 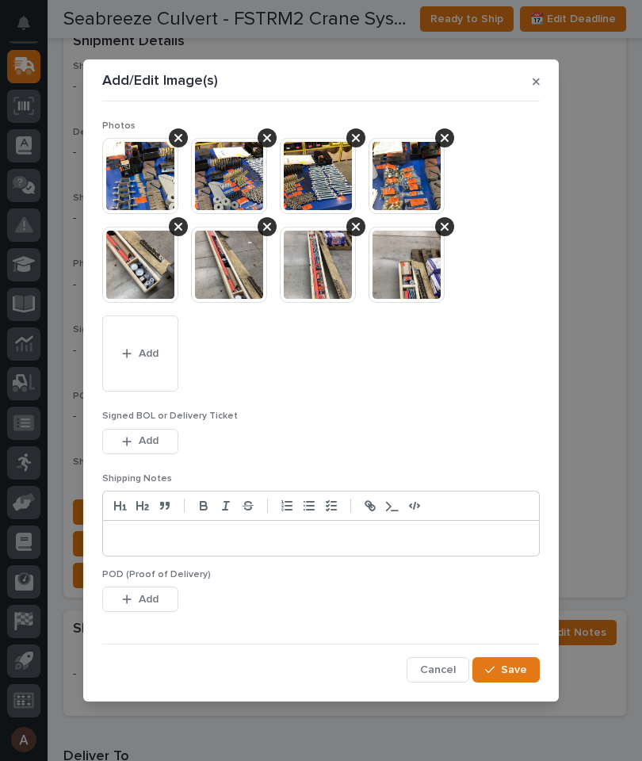 What do you see at coordinates (137, 479) in the screenshot?
I see `span: Shipping Notes` at bounding box center [137, 479].